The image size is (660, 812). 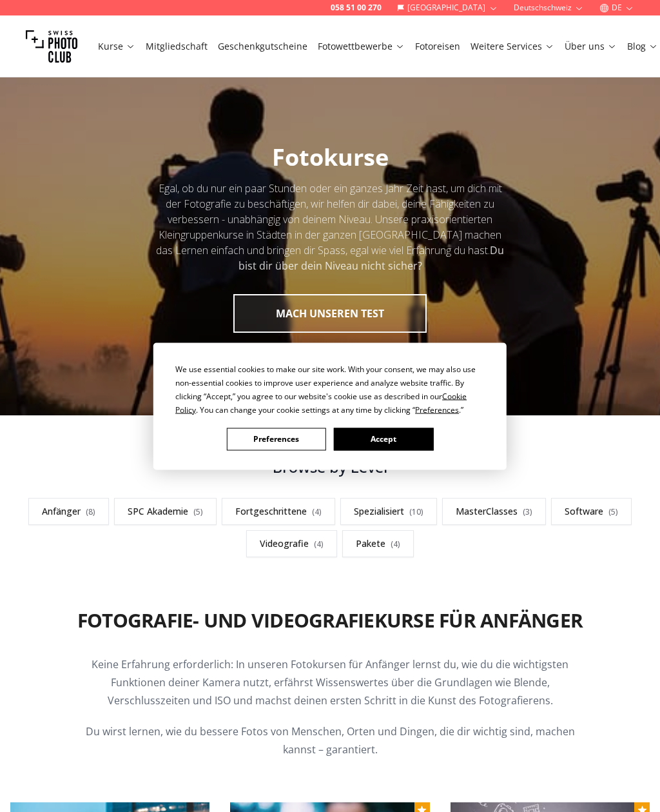 I want to click on button: Accept, so click(x=384, y=439).